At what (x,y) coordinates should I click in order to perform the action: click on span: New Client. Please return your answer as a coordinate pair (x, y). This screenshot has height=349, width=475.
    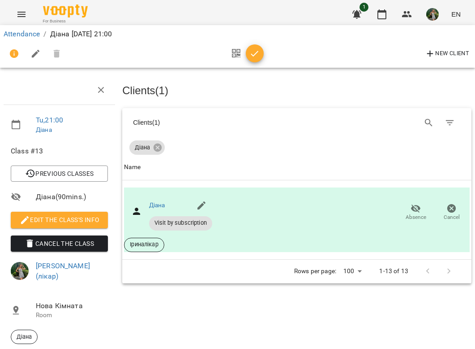
    Looking at the image, I should click on (447, 54).